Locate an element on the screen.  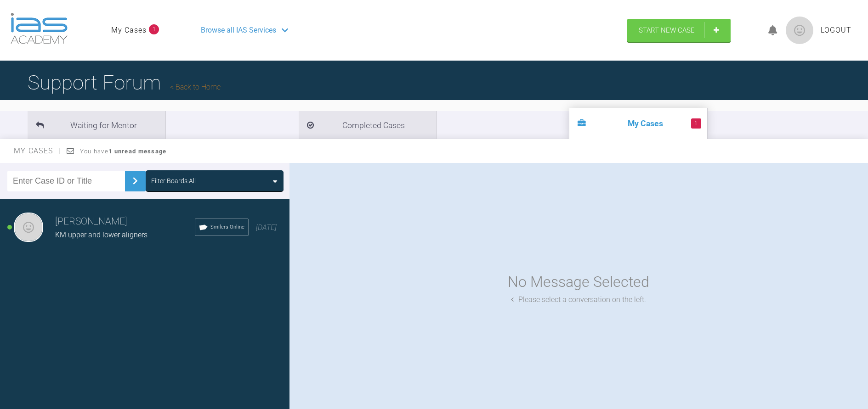
div: Filter Boards: All is located at coordinates (173, 181).